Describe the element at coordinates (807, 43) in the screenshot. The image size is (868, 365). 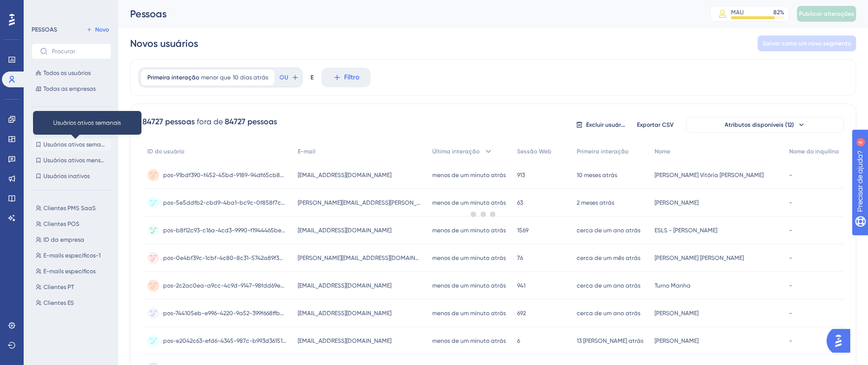
I see `button: Salvar como um novo segmento` at that location.